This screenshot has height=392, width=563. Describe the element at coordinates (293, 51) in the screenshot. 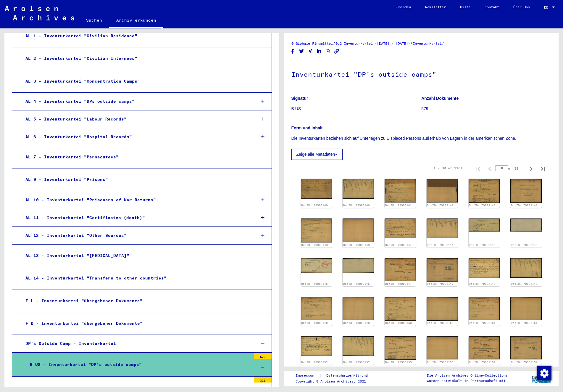

I see `button: Share on Facebook` at that location.